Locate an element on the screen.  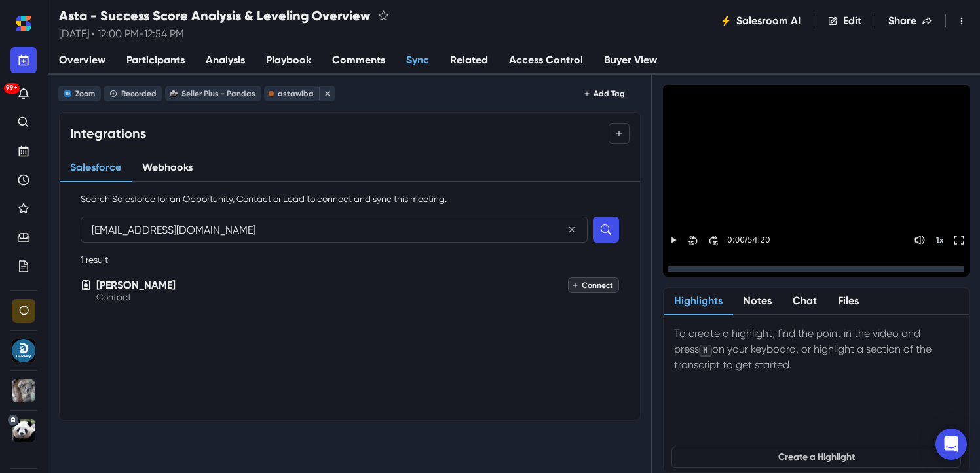
button: Mute is located at coordinates (919, 241).